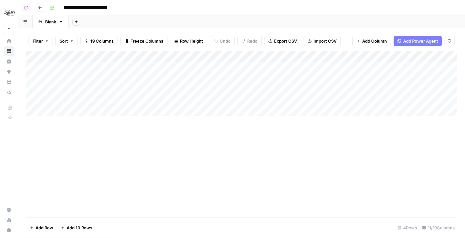 The image size is (465, 238). Describe the element at coordinates (76, 228) in the screenshot. I see `button: Add 10 Rows` at that location.